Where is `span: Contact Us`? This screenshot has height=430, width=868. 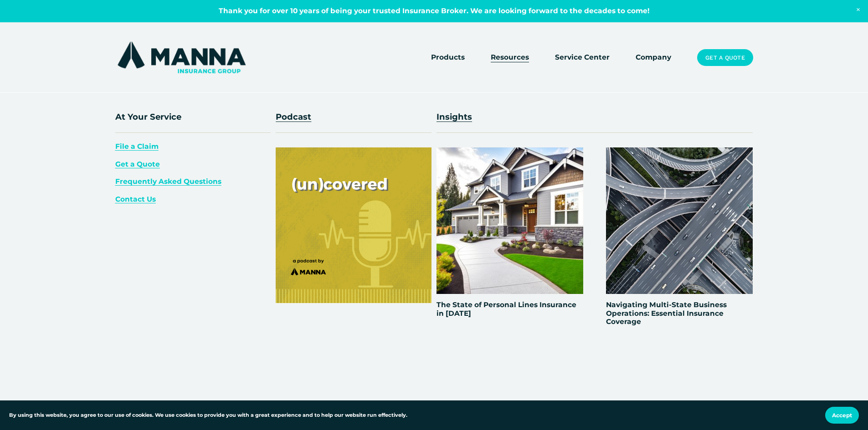 span: Contact Us is located at coordinates (135, 199).